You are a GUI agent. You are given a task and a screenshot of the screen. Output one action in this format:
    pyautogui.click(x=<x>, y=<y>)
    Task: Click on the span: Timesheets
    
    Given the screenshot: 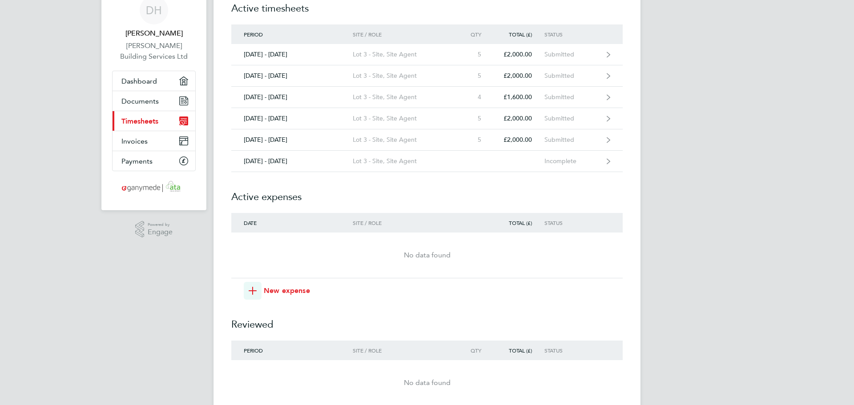 What is the action you would take?
    pyautogui.click(x=140, y=121)
    